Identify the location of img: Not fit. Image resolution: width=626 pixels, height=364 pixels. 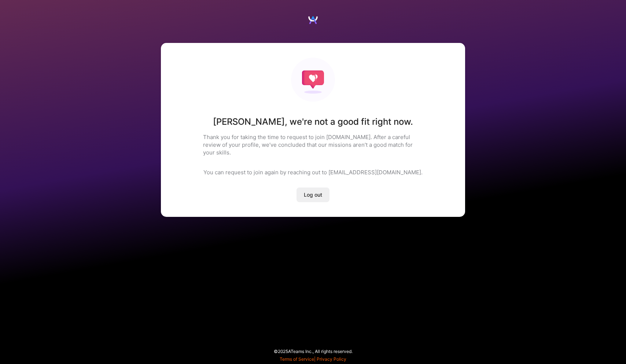
(313, 80).